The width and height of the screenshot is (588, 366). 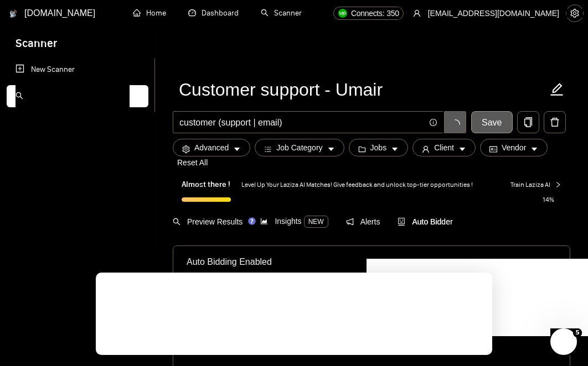 What do you see at coordinates (444, 148) in the screenshot?
I see `button: userClientcaret-down` at bounding box center [444, 148].